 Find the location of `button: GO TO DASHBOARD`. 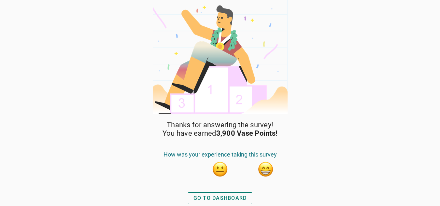

button: GO TO DASHBOARD is located at coordinates (220, 198).